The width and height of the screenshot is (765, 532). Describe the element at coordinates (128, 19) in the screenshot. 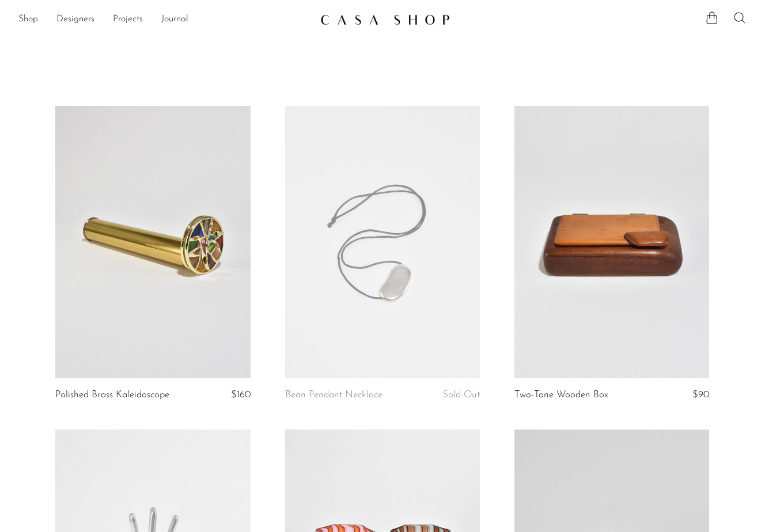

I see `a: Projects` at that location.